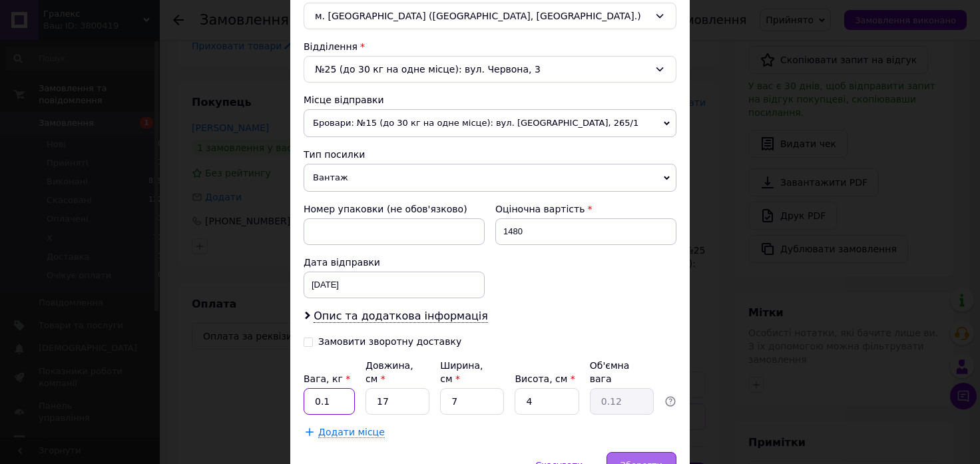 Image resolution: width=980 pixels, height=464 pixels. I want to click on div: Номер упаковки (не обов'язково), so click(394, 209).